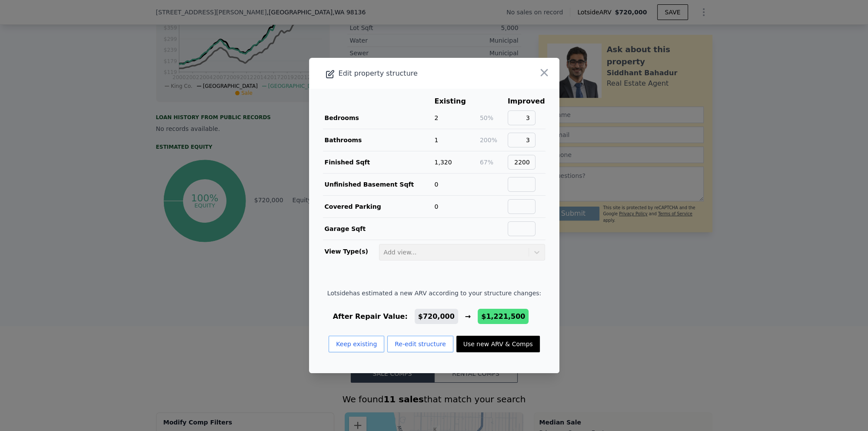  What do you see at coordinates (457, 101) in the screenshot?
I see `th: Existing` at bounding box center [457, 101].